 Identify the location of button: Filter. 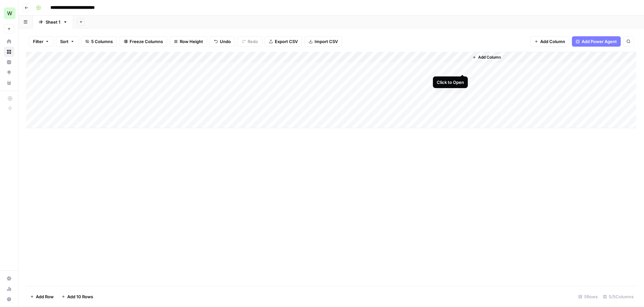
(41, 41).